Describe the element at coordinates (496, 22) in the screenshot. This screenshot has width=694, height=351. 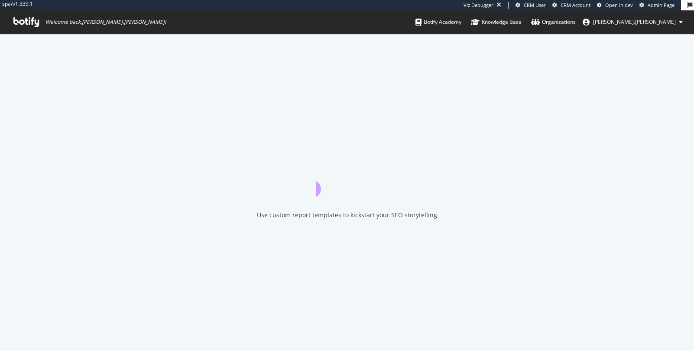
I see `div: Knowledge Base` at that location.